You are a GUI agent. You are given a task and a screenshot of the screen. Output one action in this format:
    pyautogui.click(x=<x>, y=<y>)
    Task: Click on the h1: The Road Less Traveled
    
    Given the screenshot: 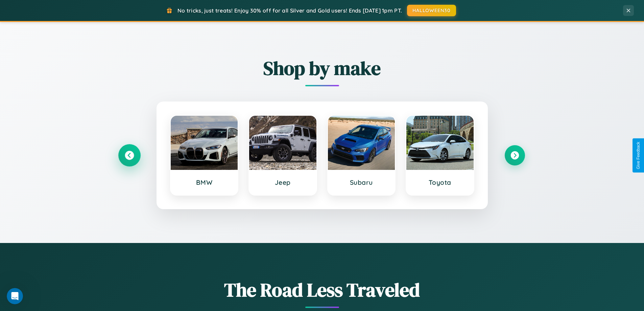 What is the action you would take?
    pyautogui.click(x=322, y=290)
    